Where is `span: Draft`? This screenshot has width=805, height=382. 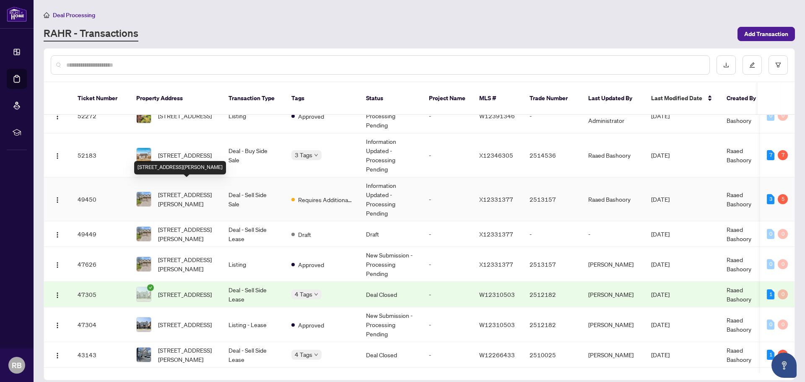 span: Draft is located at coordinates (304, 234).